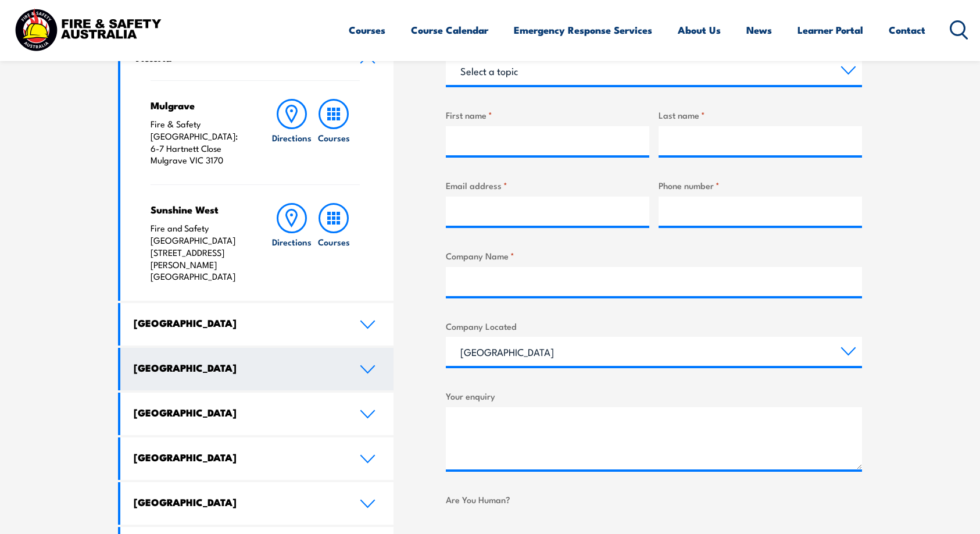 Image resolution: width=980 pixels, height=534 pixels. Describe the element at coordinates (449, 29) in the screenshot. I see `a: Course Calendar` at that location.